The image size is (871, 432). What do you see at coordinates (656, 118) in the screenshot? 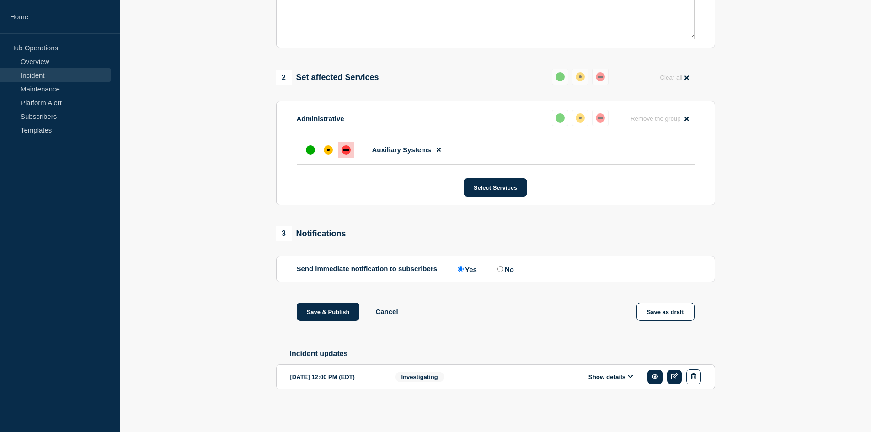
I see `span: Remove the group` at bounding box center [656, 118].